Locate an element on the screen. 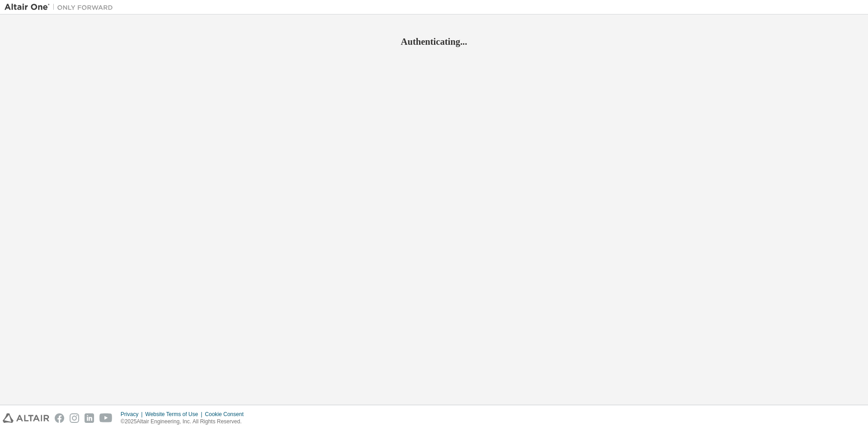 This screenshot has height=431, width=868. h2: Authenticating... is located at coordinates (434, 42).